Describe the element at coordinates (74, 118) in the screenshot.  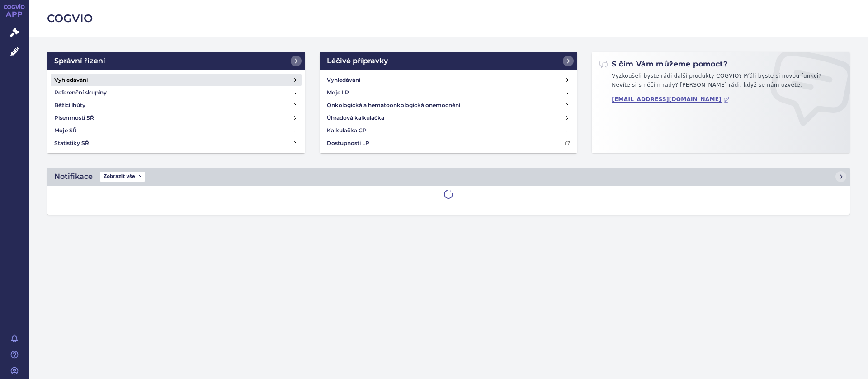
I see `h4: Písemnosti SŘ` at that location.